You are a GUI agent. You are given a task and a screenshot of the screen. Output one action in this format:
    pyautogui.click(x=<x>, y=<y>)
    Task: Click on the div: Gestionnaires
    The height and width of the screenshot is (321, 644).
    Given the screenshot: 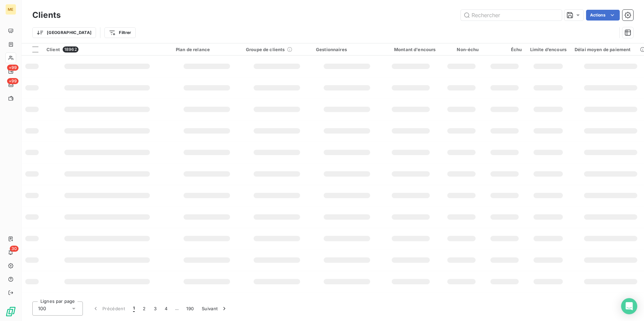 What is the action you would take?
    pyautogui.click(x=347, y=49)
    